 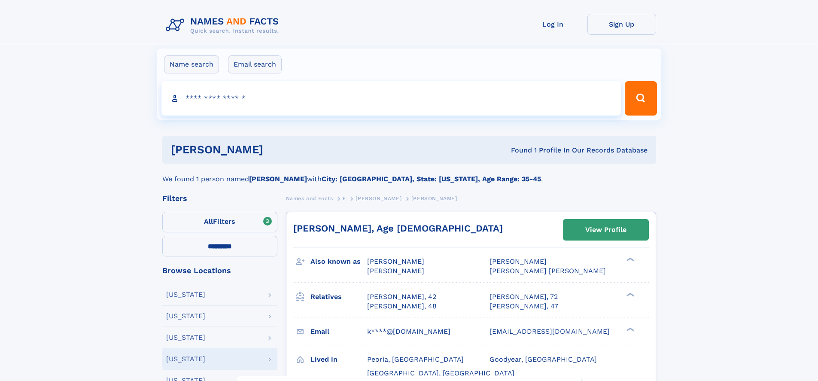 What do you see at coordinates (606, 230) in the screenshot?
I see `div: View Profile` at bounding box center [606, 230].